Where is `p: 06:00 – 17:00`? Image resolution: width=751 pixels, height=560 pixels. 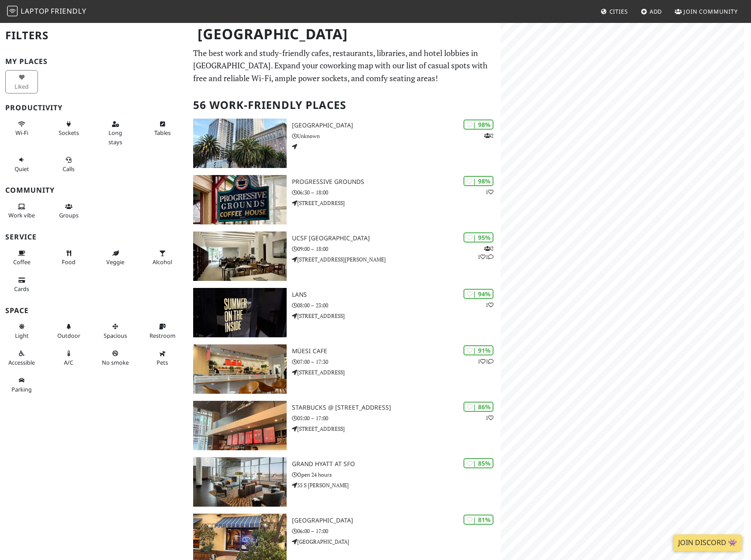
p: 06:00 – 17:00 is located at coordinates (396, 531).